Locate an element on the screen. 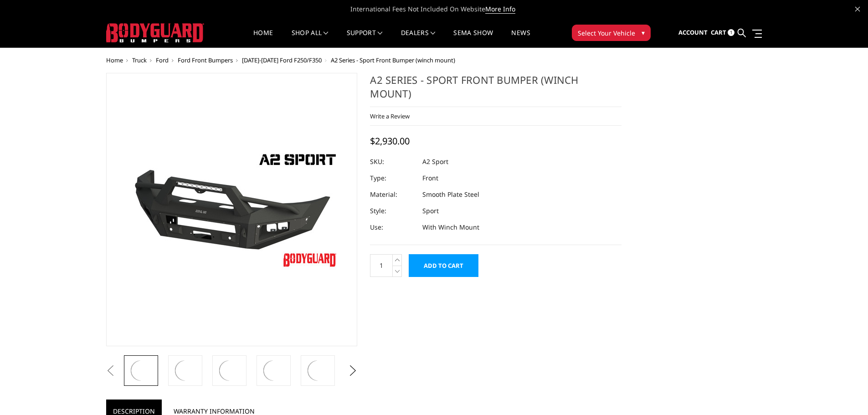 This screenshot has height=415, width=868. input: Add to Cart is located at coordinates (443, 266).